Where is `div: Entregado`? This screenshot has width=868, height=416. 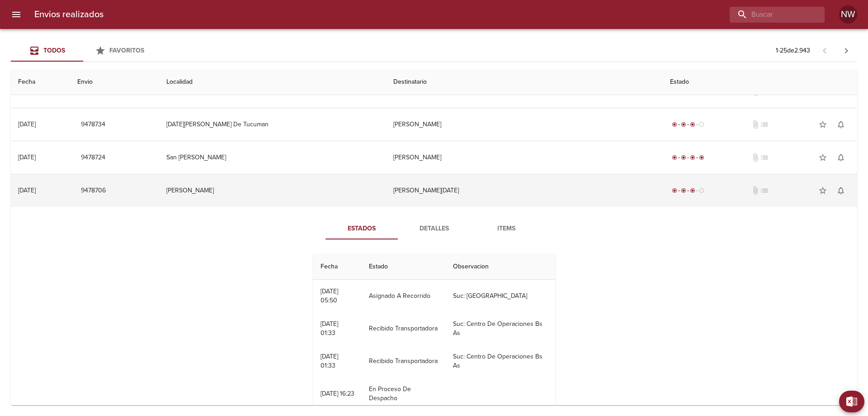
div: Entregado is located at coordinates (688, 158).